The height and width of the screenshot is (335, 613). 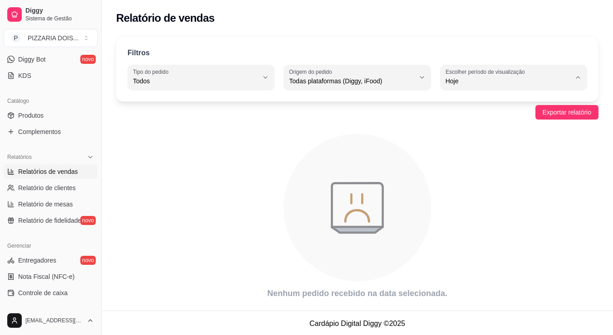 What do you see at coordinates (50, 38) in the screenshot?
I see `button: Select a team` at bounding box center [50, 38].